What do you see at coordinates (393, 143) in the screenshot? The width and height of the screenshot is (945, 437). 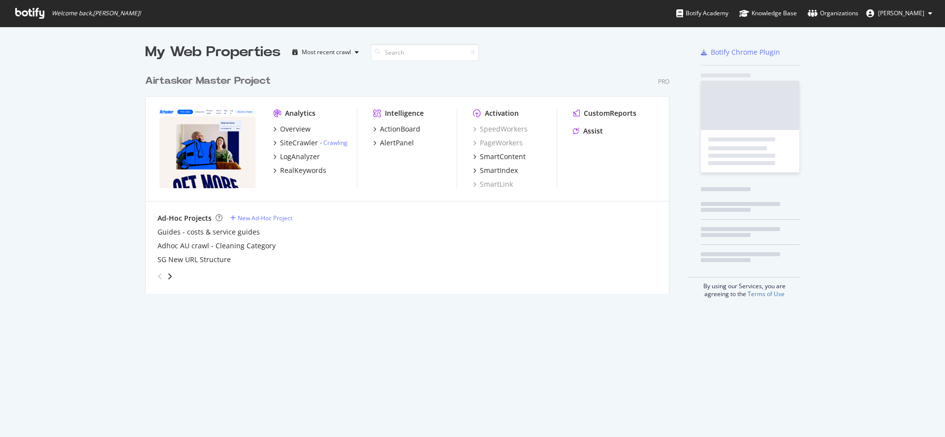 I see `a: AlertPanel` at bounding box center [393, 143].